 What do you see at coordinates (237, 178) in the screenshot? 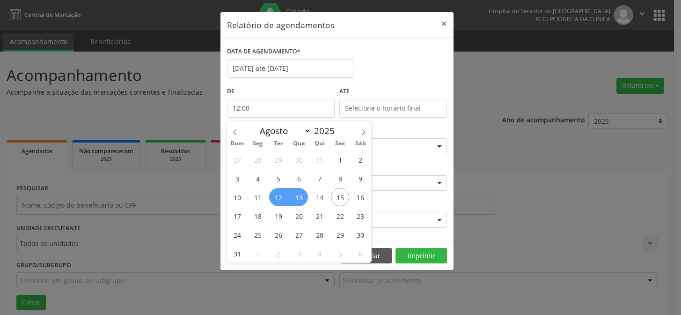
I see `span: Agosto 3, 2025` at bounding box center [237, 178].